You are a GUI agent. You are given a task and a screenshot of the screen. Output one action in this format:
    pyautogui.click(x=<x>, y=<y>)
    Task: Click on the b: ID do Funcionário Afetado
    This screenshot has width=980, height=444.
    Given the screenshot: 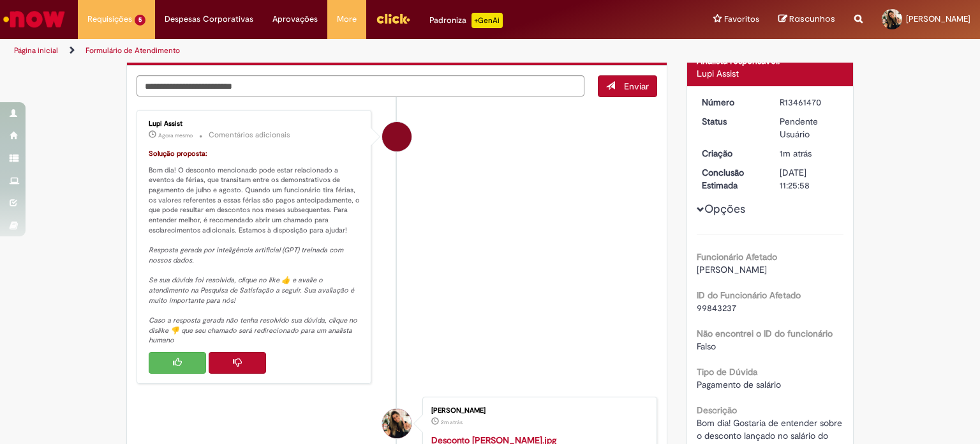 What is the action you would take?
    pyautogui.click(x=748, y=295)
    